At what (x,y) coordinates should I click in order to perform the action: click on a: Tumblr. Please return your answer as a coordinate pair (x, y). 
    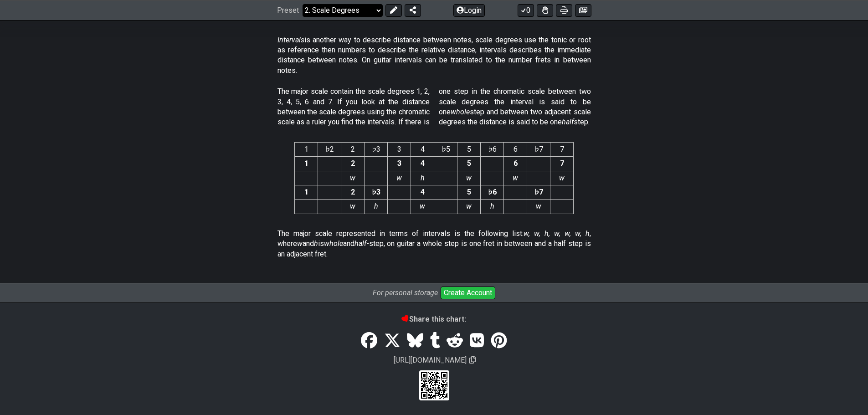
    Looking at the image, I should click on (434, 341).